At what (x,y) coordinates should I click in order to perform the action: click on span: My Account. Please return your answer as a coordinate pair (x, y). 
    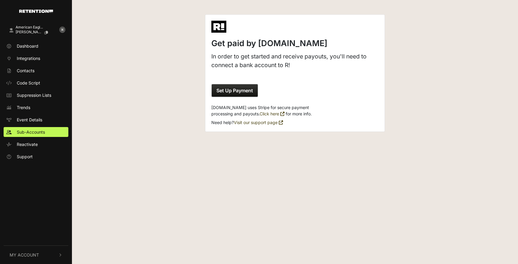
    Looking at the image, I should click on (24, 255).